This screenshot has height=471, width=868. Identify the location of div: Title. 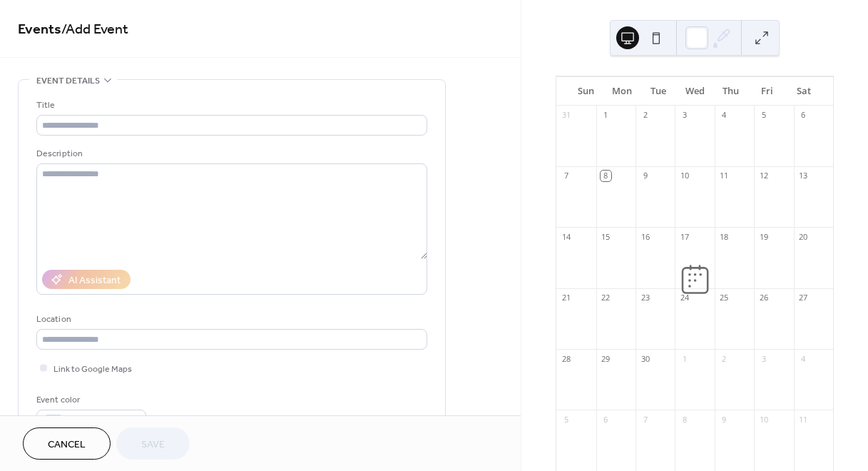
(231, 105).